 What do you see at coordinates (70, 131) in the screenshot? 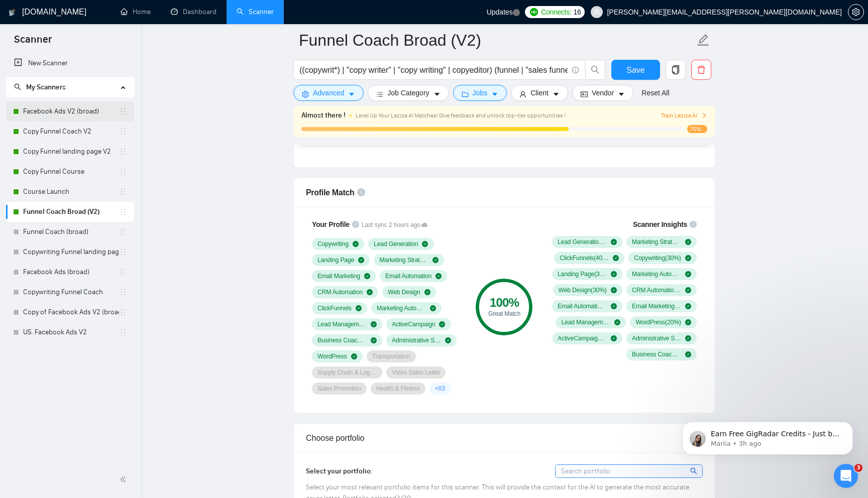
I see `li: Copy Funnel Coach V2` at bounding box center [70, 131].